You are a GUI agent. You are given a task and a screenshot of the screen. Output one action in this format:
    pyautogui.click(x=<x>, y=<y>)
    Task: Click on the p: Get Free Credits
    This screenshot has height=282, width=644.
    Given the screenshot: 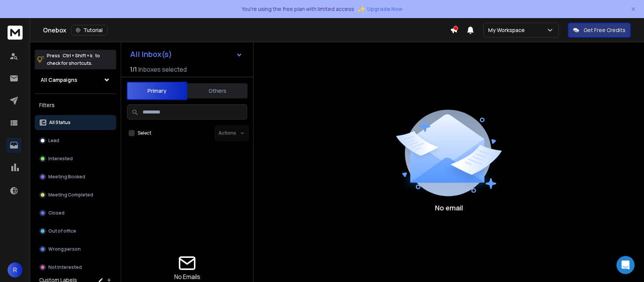 What is the action you would take?
    pyautogui.click(x=604, y=30)
    